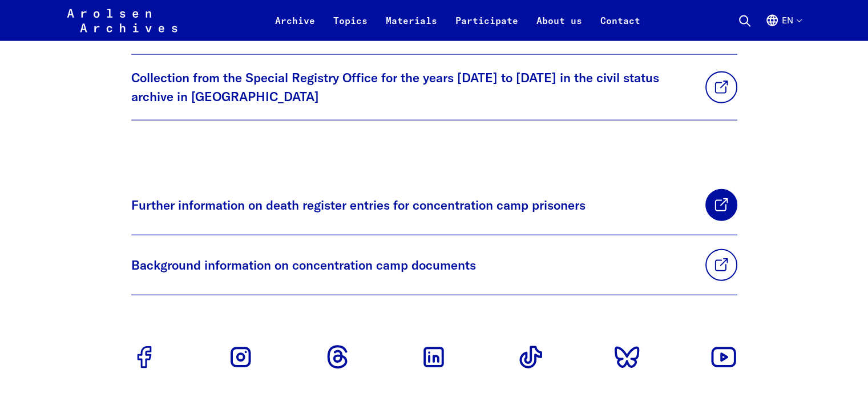 The height and width of the screenshot is (397, 868). I want to click on a: Go to Linkedin profile, so click(434, 357).